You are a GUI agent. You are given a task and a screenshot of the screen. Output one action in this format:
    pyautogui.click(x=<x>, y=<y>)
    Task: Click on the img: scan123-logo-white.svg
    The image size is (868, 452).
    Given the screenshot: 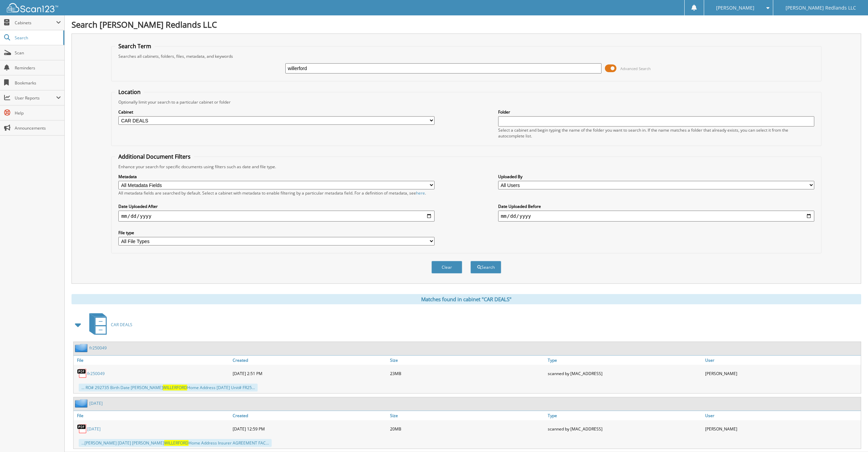 What is the action you would take?
    pyautogui.click(x=32, y=7)
    